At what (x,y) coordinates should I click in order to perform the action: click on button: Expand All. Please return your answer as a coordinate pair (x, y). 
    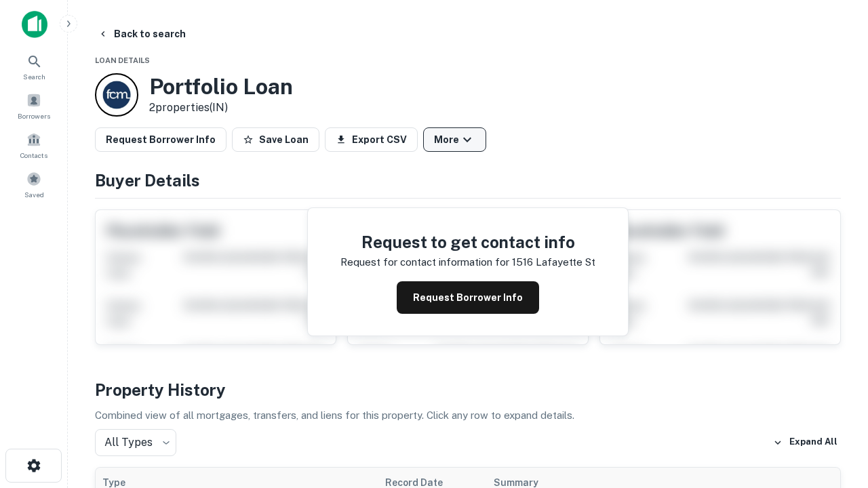
    Looking at the image, I should click on (805, 443).